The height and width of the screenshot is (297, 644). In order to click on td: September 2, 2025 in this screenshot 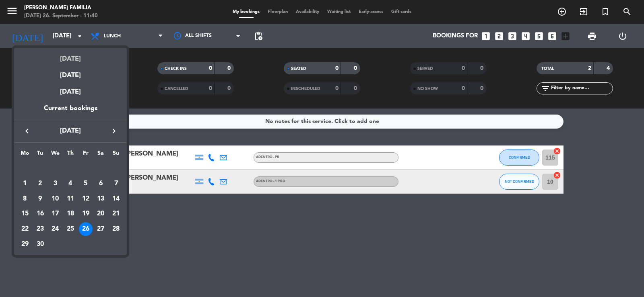, I will do `click(40, 184)`.